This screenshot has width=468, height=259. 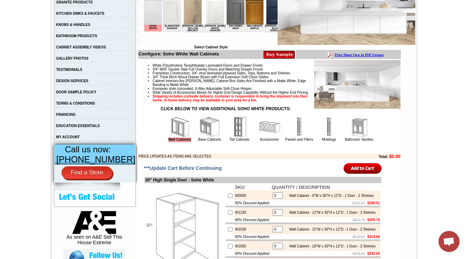 What do you see at coordinates (73, 25) in the screenshot?
I see `a: KNOBS & HANDLES` at bounding box center [73, 25].